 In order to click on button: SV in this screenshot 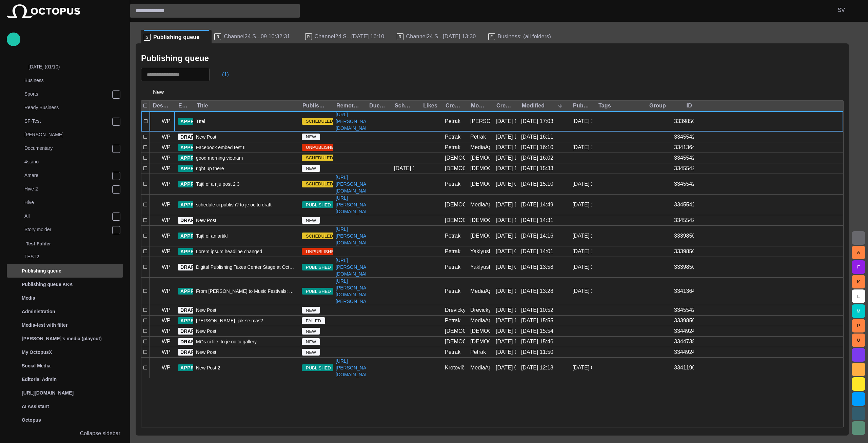, I will do `click(848, 10)`.